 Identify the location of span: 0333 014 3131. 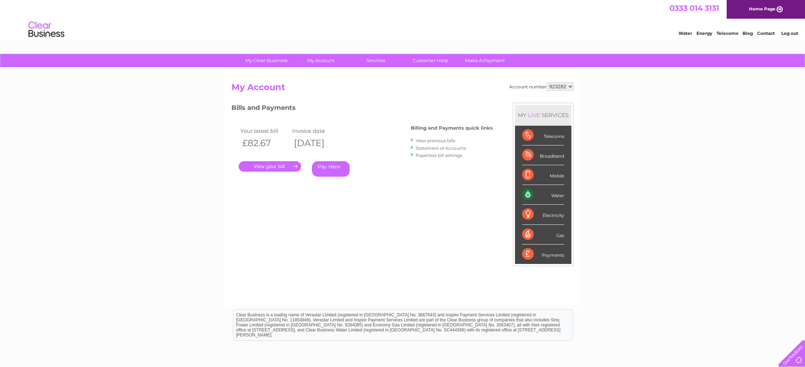
(694, 8).